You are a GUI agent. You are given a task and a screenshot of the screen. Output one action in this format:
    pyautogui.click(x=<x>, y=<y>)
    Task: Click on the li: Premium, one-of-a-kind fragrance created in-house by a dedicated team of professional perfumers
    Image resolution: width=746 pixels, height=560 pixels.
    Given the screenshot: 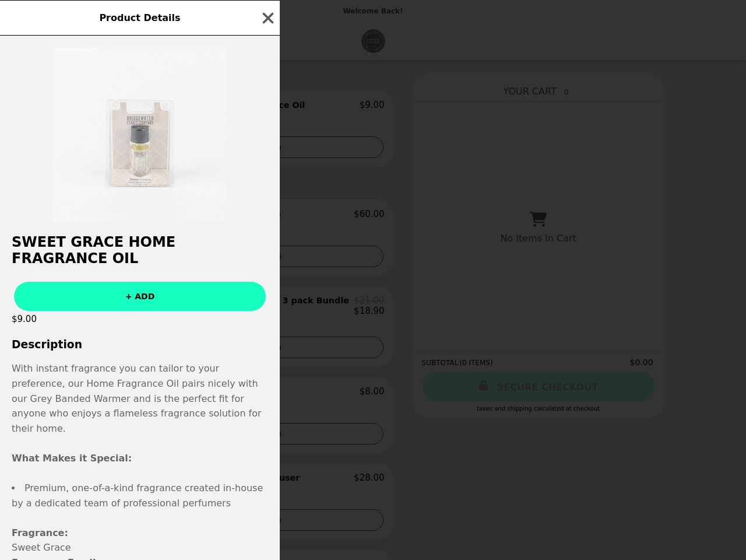 What is the action you would take?
    pyautogui.click(x=140, y=495)
    